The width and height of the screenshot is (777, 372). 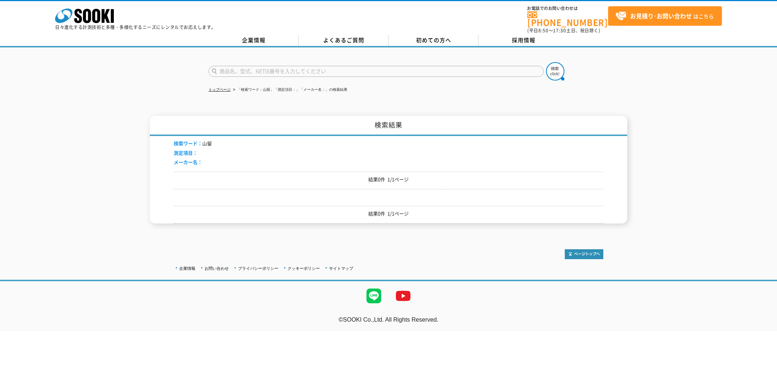 What do you see at coordinates (403, 296) in the screenshot?
I see `img: YouTube` at bounding box center [403, 296].